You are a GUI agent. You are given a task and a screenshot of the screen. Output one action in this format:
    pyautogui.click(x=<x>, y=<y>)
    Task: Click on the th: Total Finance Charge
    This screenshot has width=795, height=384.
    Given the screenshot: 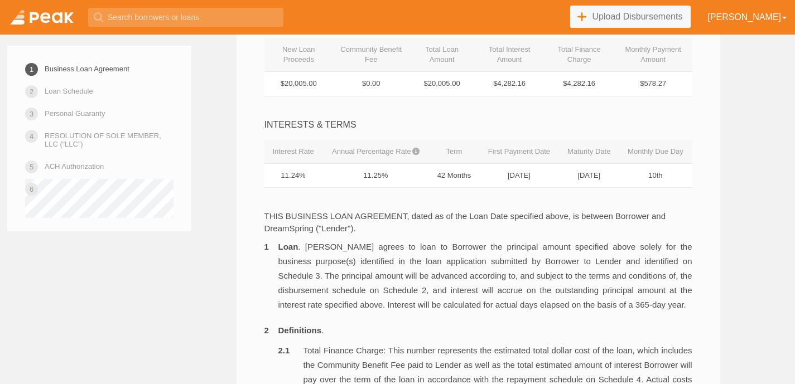 What is the action you would take?
    pyautogui.click(x=579, y=55)
    